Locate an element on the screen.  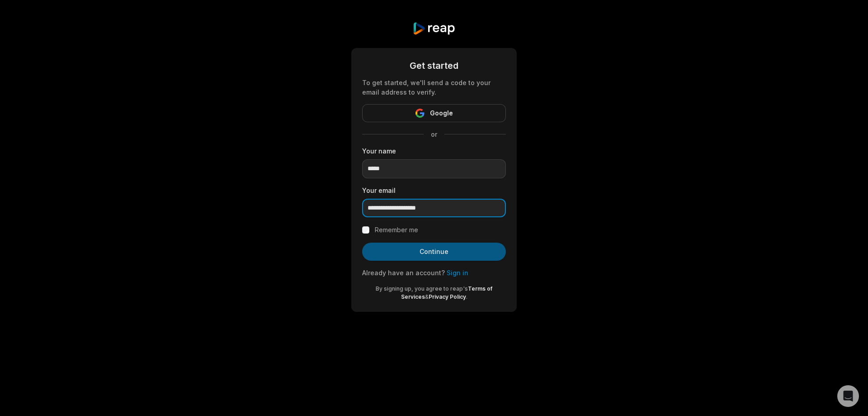
span: or is located at coordinates (434, 134).